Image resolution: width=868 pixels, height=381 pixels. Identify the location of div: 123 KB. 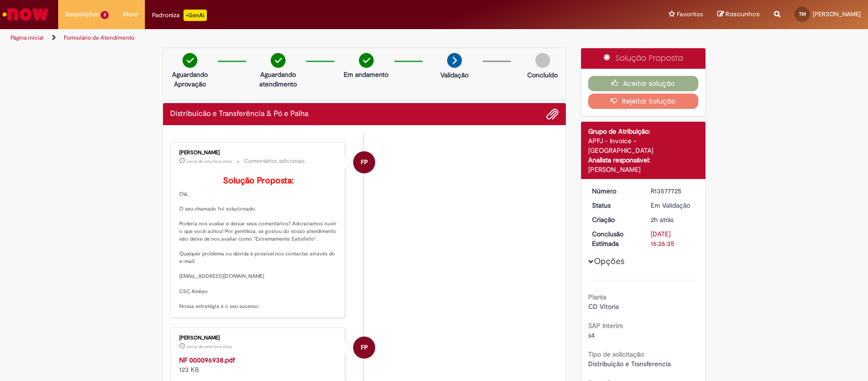
(258, 365).